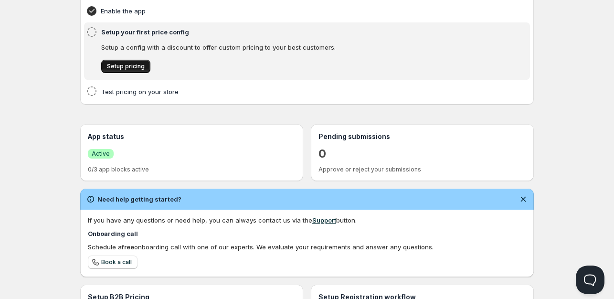 This screenshot has height=299, width=614. I want to click on b: free, so click(128, 247).